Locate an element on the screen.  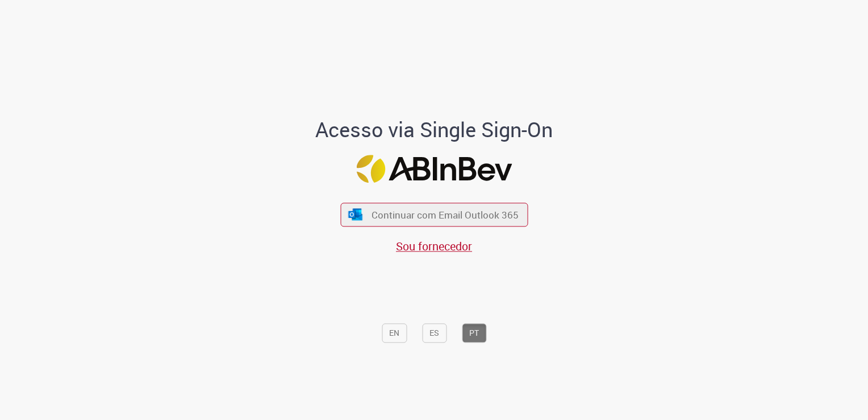
span: Continuar com Email Outlook 365 is located at coordinates (445, 215).